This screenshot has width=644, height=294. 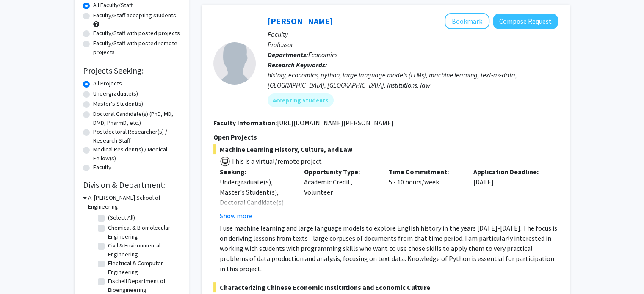 What do you see at coordinates (132, 71) in the screenshot?
I see `h2: Projects Seeking:` at bounding box center [132, 71].